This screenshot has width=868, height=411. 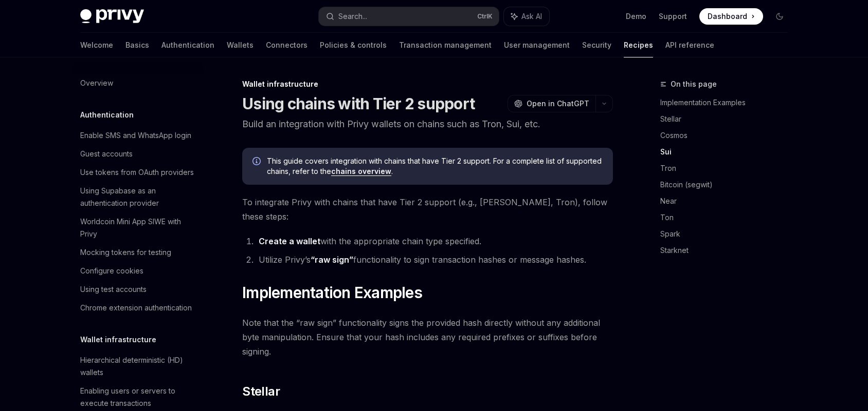 I want to click on span: Open in ChatGPT, so click(x=558, y=104).